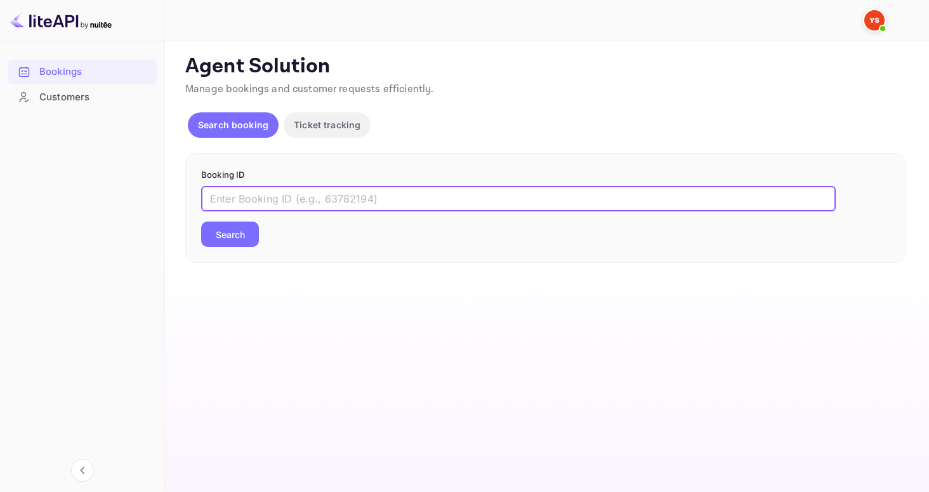 The height and width of the screenshot is (492, 929). Describe the element at coordinates (546, 175) in the screenshot. I see `p: Booking ID` at that location.